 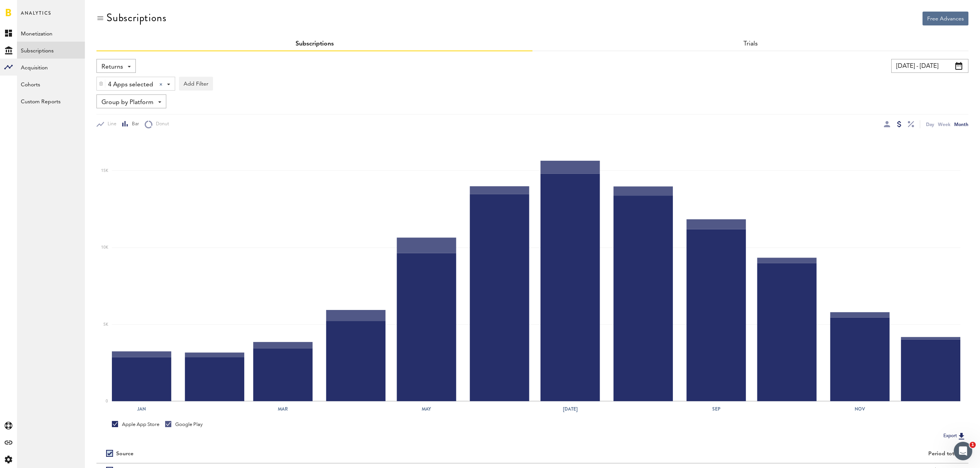 I want to click on img: Export, so click(x=961, y=436).